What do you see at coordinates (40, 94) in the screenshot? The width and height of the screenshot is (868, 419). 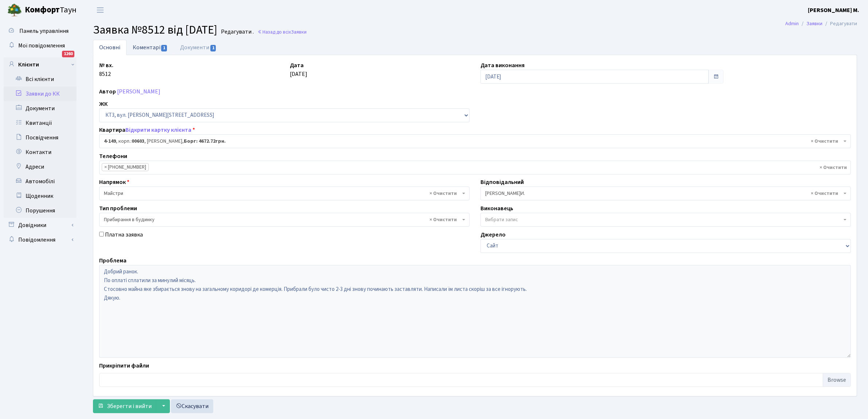 I see `a: Заявки до КК` at bounding box center [40, 94].